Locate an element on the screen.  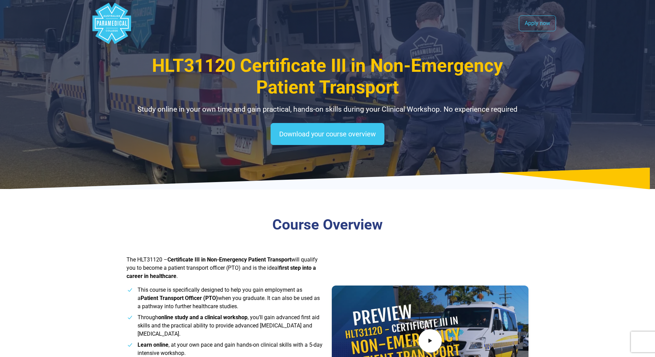
strong: online study and a clinical workshop is located at coordinates (203, 317).